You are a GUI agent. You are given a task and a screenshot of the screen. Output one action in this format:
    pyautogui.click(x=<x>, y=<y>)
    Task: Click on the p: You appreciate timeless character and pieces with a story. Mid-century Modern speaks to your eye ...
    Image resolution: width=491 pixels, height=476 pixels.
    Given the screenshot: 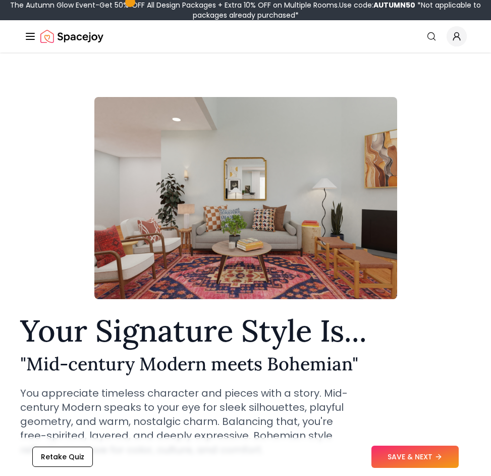 What is the action you would take?
    pyautogui.click(x=190, y=421)
    